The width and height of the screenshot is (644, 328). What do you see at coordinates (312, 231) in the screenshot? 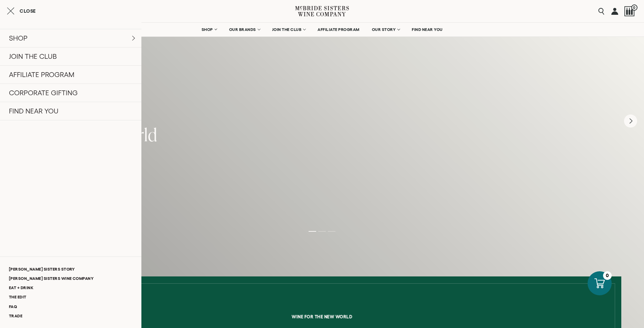
I see `li: Page dot 1` at bounding box center [312, 231].